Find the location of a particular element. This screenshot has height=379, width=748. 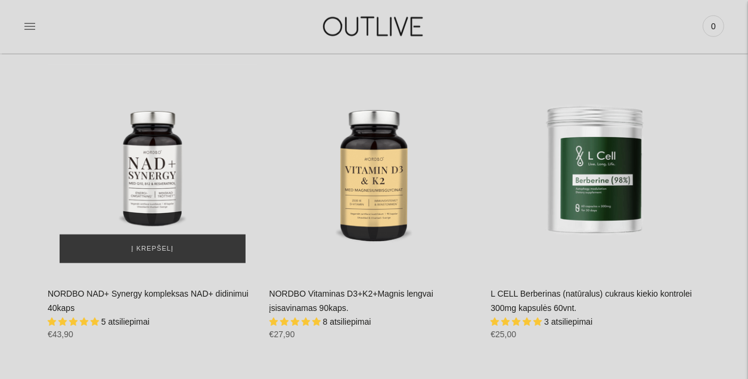

span: Į krepšelį is located at coordinates (152, 249).